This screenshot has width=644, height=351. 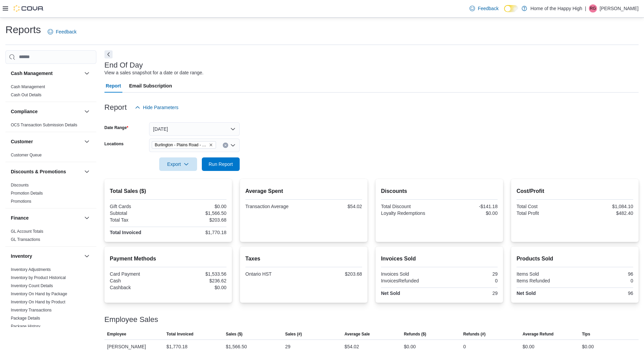 What do you see at coordinates (184, 145) in the screenshot?
I see `span: Burlington - Plains Road - Friendly Stranger` at bounding box center [184, 145].